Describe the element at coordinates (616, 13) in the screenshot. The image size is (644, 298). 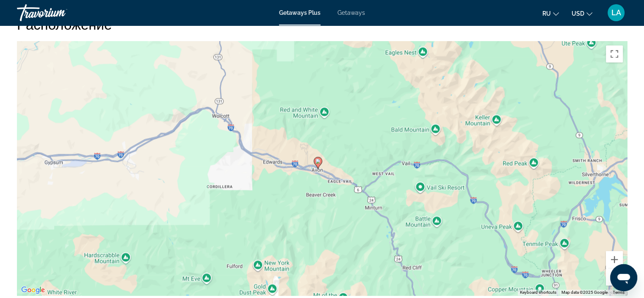
I see `button: User Menu` at that location.